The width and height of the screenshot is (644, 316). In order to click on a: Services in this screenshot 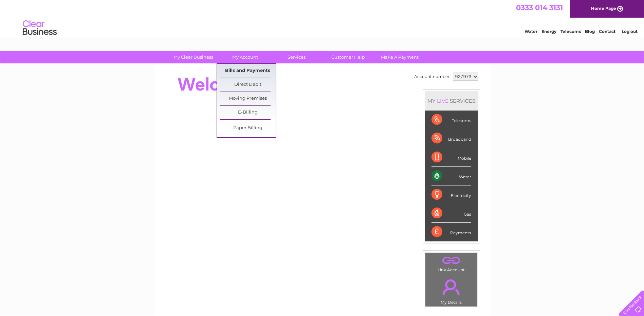, I will do `click(296, 57)`.